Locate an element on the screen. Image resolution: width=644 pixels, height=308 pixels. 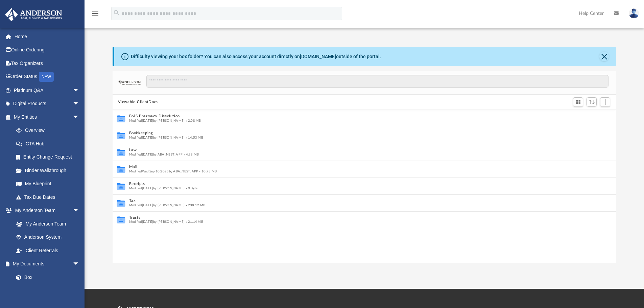
button: Tax is located at coordinates (360, 201).